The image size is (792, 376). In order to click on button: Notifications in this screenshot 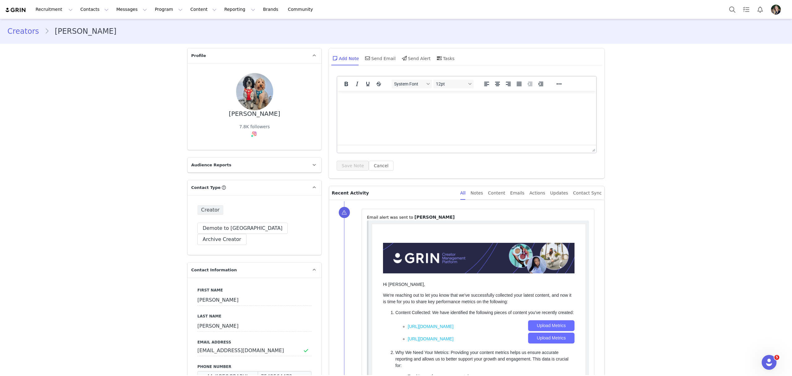, I will do `click(760, 9)`.